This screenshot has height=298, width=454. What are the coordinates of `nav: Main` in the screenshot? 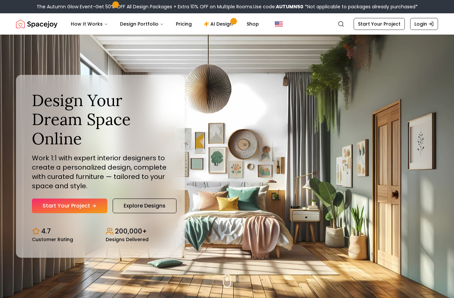 It's located at (165, 24).